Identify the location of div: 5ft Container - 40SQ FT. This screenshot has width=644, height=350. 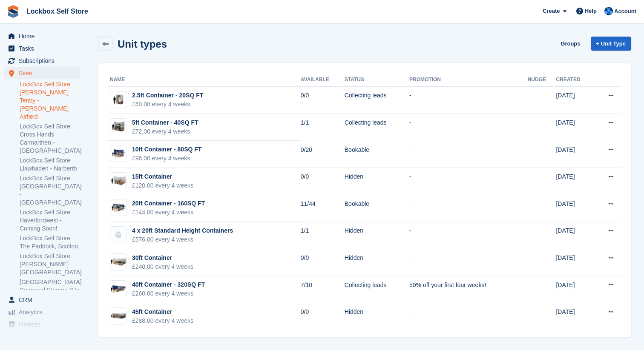
(165, 122).